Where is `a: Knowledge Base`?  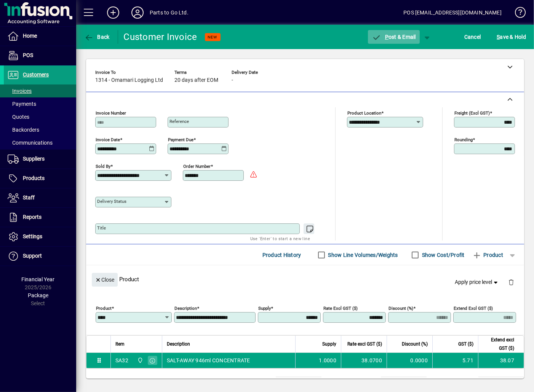
a: Knowledge Base is located at coordinates (517, 14).